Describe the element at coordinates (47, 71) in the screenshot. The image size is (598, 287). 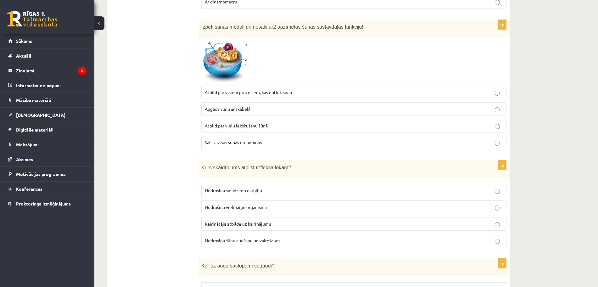
I see `a: Ziņojumi6` at that location.